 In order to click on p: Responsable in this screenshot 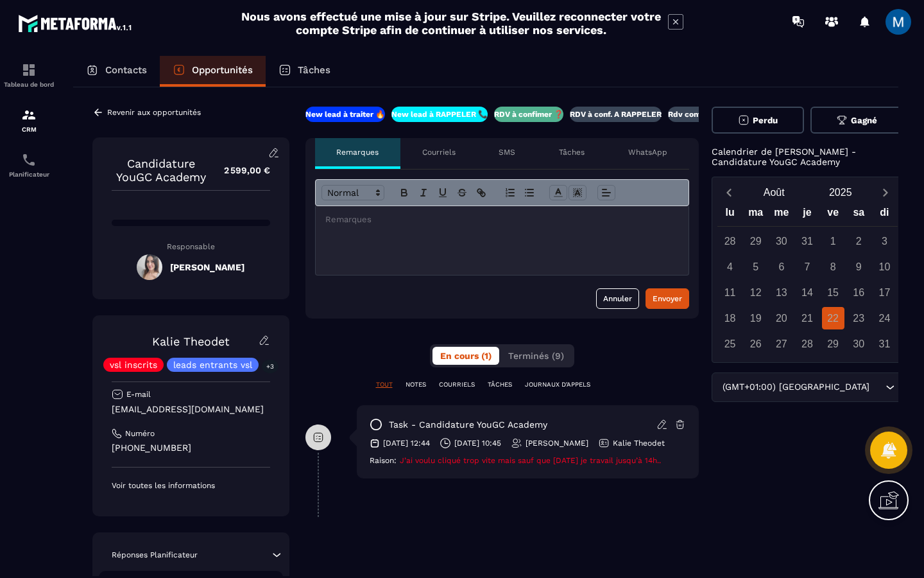, I will do `click(191, 246)`.